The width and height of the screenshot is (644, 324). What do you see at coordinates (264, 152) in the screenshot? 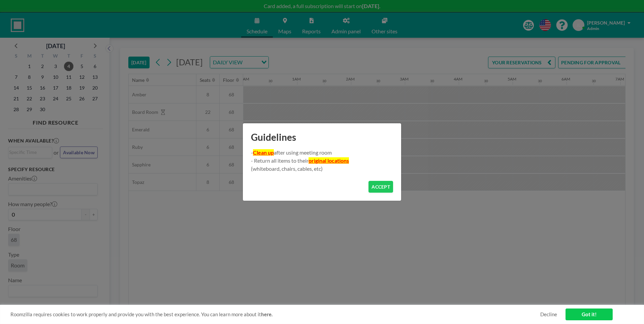
I see `u: Clean up` at bounding box center [264, 152].